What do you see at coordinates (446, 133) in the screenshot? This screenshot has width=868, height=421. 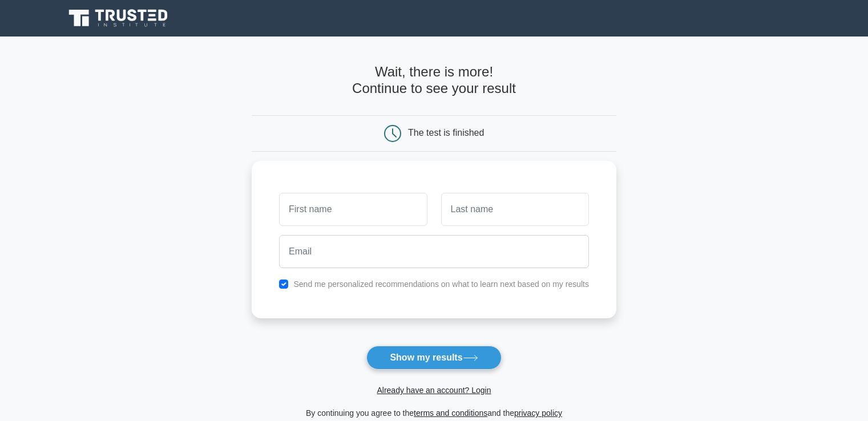 I see `div: The test is finished` at bounding box center [446, 133].